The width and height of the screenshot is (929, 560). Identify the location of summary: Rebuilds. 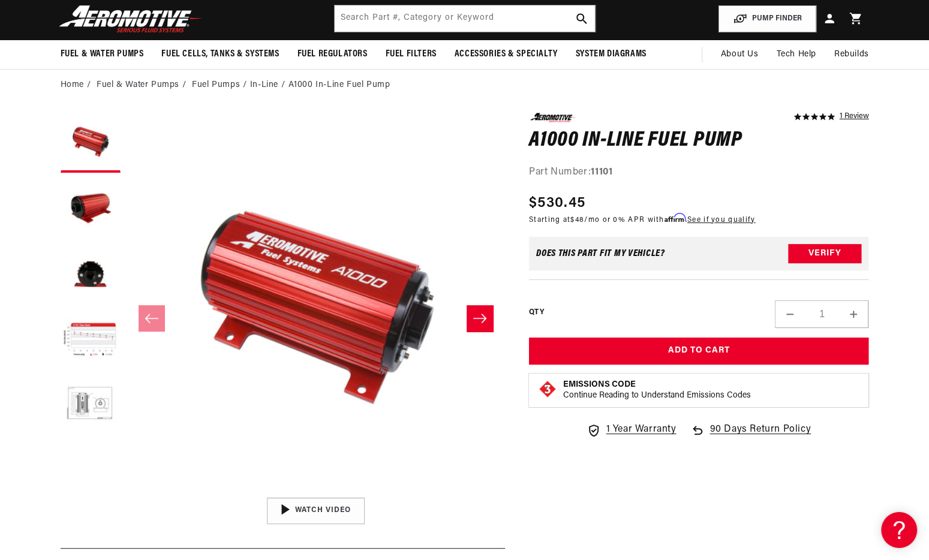
(852, 54).